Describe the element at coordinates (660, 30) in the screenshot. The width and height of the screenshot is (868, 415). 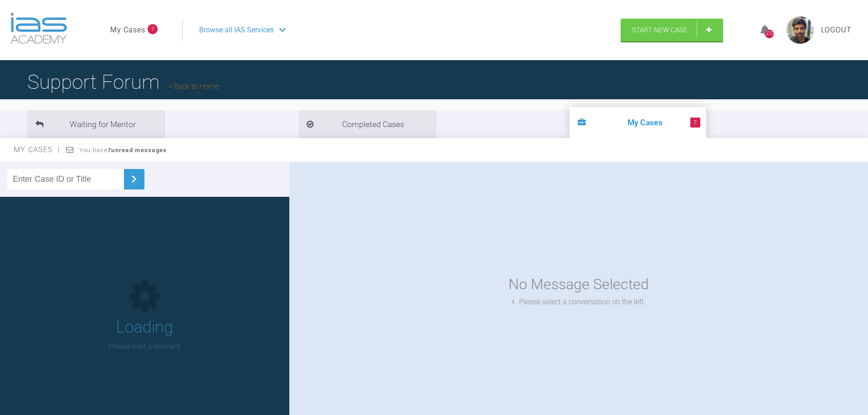
I see `span: Start New Case` at that location.